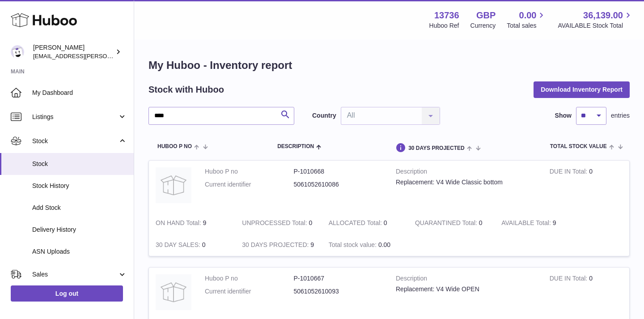 This screenshot has height=319, width=644. What do you see at coordinates (486, 15) in the screenshot?
I see `strong: GBP` at bounding box center [486, 15].